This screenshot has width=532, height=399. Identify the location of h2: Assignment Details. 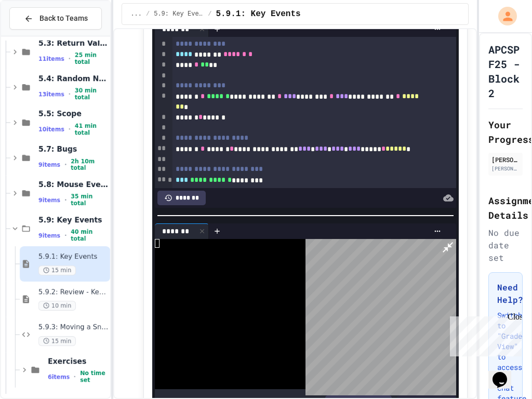
(506, 208).